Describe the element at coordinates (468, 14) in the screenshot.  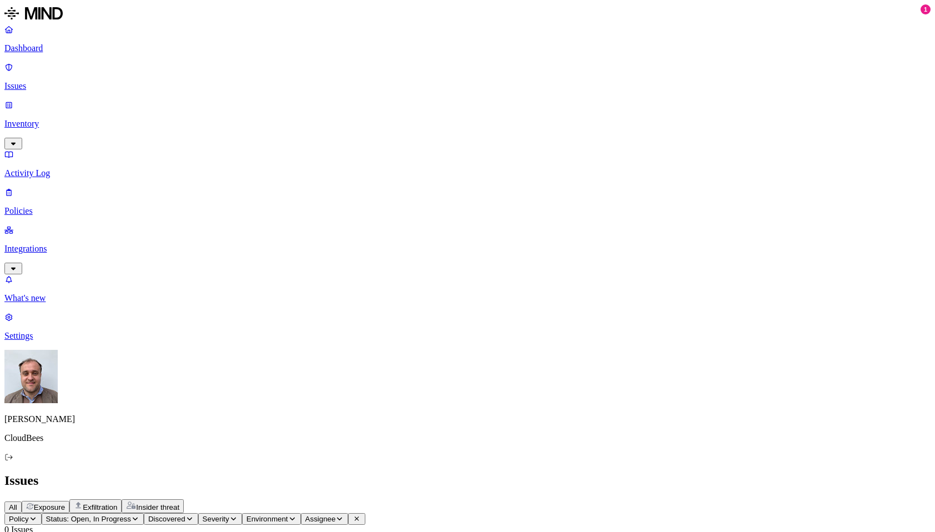
I see `a: MIND` at that location.